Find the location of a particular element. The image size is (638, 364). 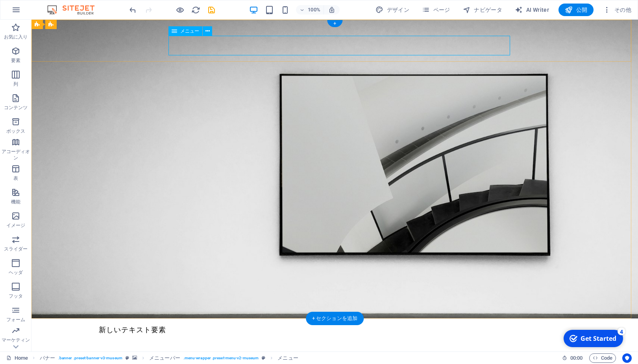

button: ナビゲータ is located at coordinates (482, 10).